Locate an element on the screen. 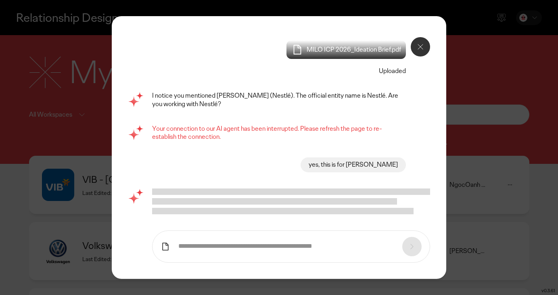  a: MILO ICP 2026_Ideation Brief.pdf is located at coordinates (346, 50).